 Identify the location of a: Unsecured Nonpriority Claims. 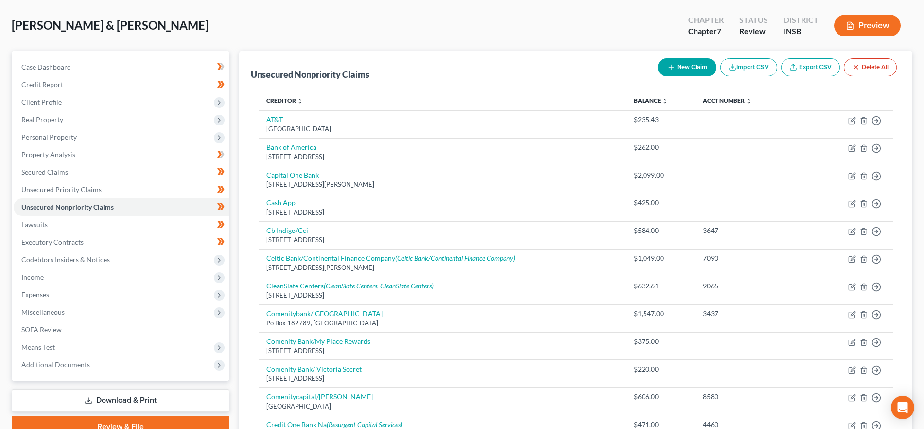
(122, 207).